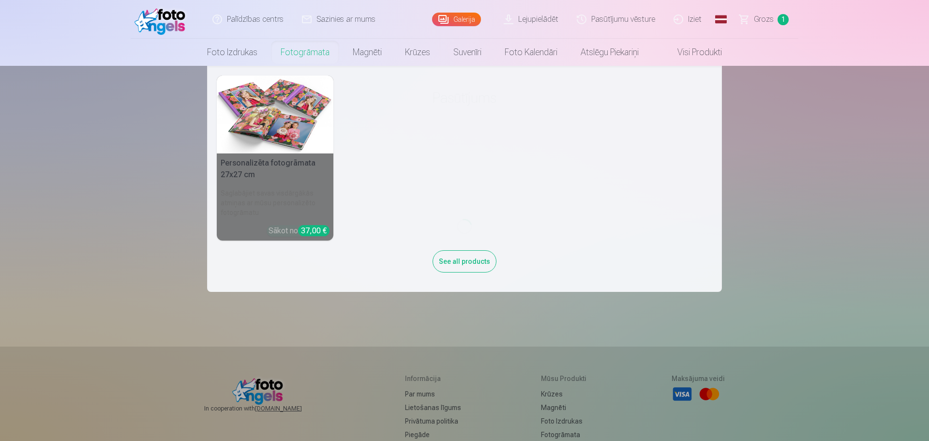 This screenshot has height=441, width=929. What do you see at coordinates (299, 231) in the screenshot?
I see `div: Sākot no` at bounding box center [299, 231].